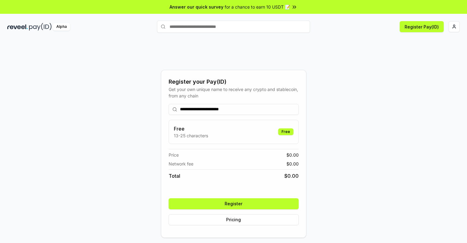 The width and height of the screenshot is (467, 243). Describe the element at coordinates (234, 92) in the screenshot. I see `div: Get your own unique name to receive any crypto and stablecoin, from any chain` at that location.